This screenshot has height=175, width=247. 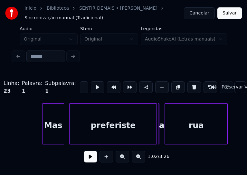 What do you see at coordinates (64, 18) in the screenshot?
I see `span: Sincronização manual (Tradicional)` at bounding box center [64, 18].